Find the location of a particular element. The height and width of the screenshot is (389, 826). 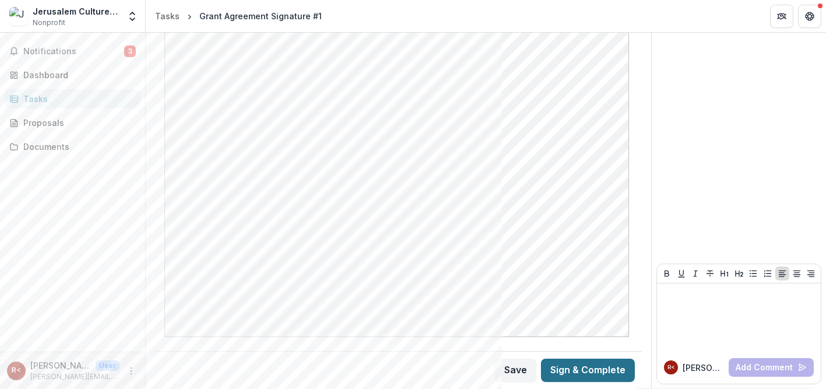

button: Notifications3 is located at coordinates (72, 51).